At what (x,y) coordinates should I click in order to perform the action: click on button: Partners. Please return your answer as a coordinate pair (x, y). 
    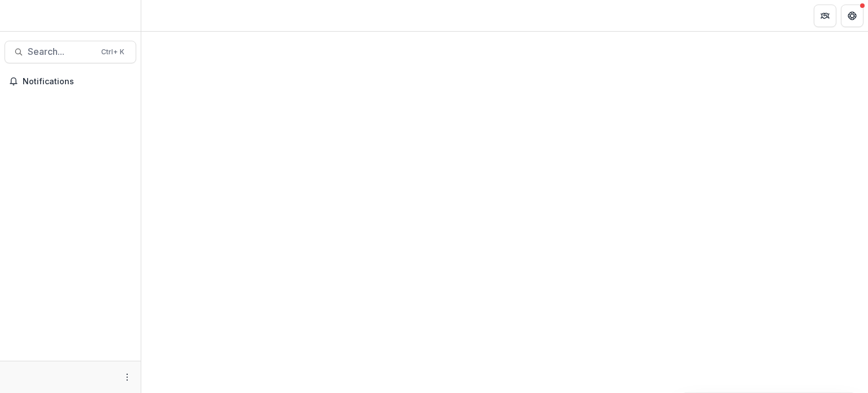
    Looking at the image, I should click on (825, 16).